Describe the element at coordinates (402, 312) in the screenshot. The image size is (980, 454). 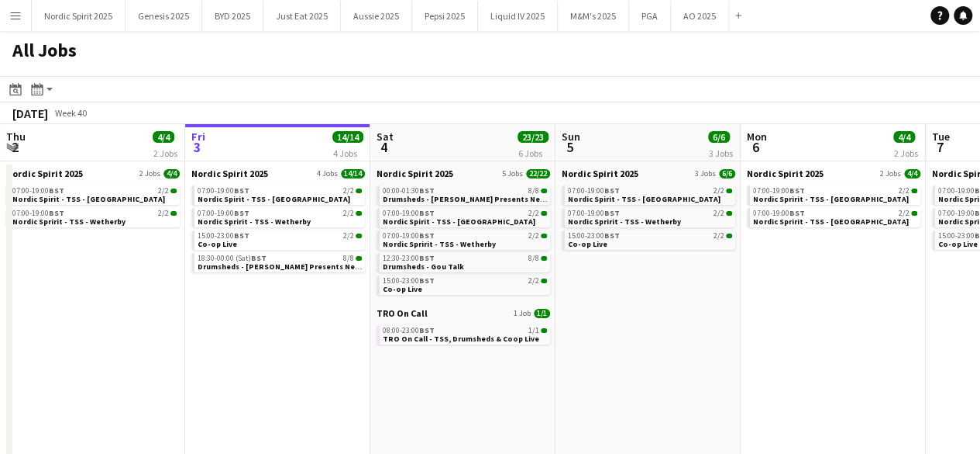
I see `span: TRO On Call` at that location.